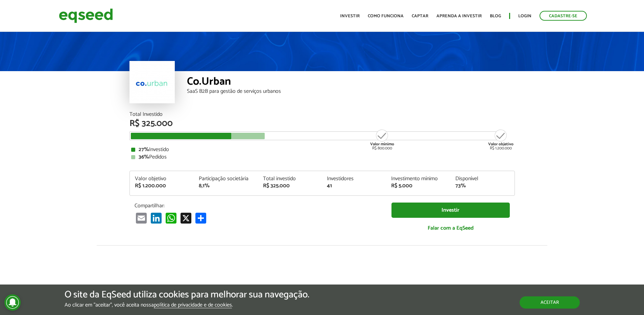 This screenshot has width=644, height=315. What do you see at coordinates (451, 228) in the screenshot?
I see `a: Falar com a EqSeed` at bounding box center [451, 228].